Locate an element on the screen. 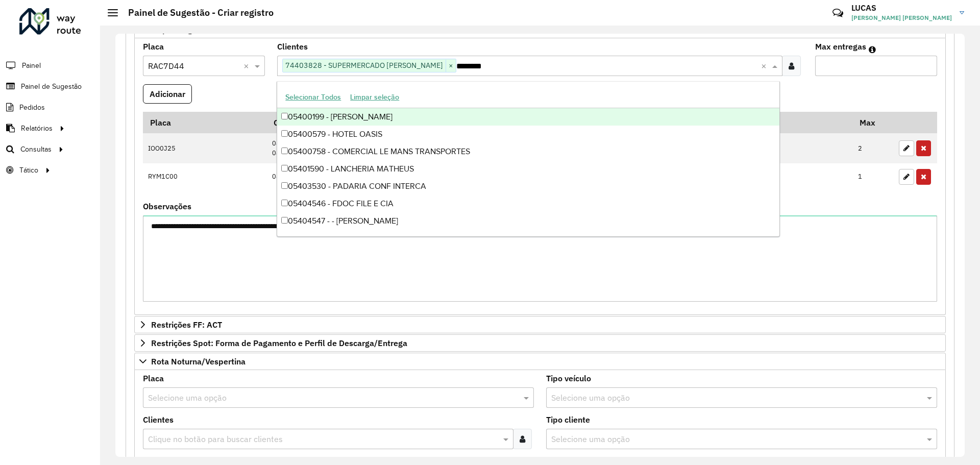  span: Pedidos is located at coordinates (32, 108).